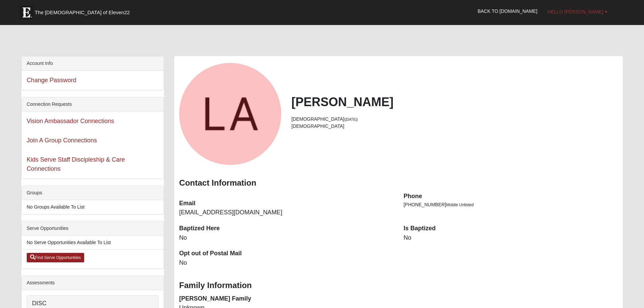  Describe the element at coordinates (26, 12) in the screenshot. I see `img: Eleven22 logo` at that location.